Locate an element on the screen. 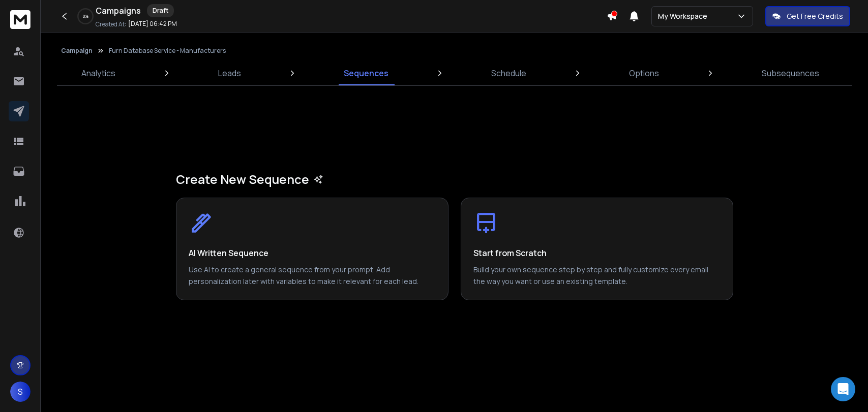 The width and height of the screenshot is (868, 412). h3: AI Written Sequence is located at coordinates (228, 253).